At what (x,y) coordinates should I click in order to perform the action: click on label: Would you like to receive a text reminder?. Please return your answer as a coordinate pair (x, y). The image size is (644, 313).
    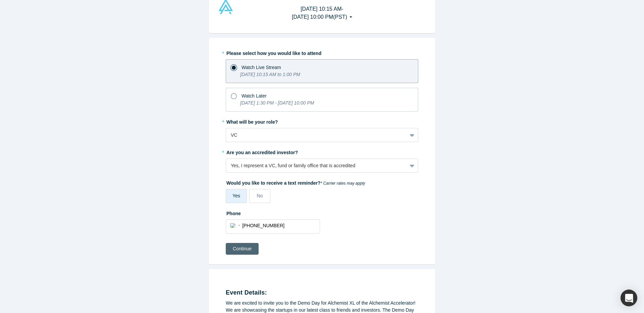
    Looking at the image, I should click on (322, 182).